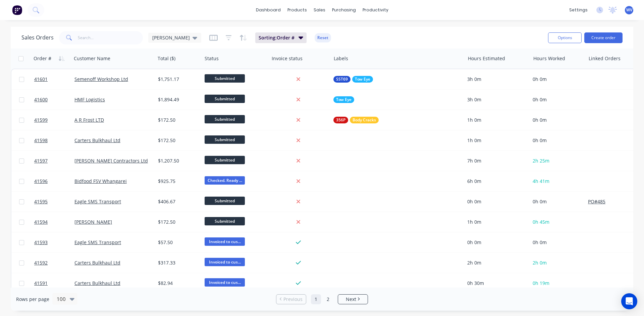 Image resolution: width=644 pixels, height=316 pixels. Describe the element at coordinates (40, 243) in the screenshot. I see `span: 41593` at that location.